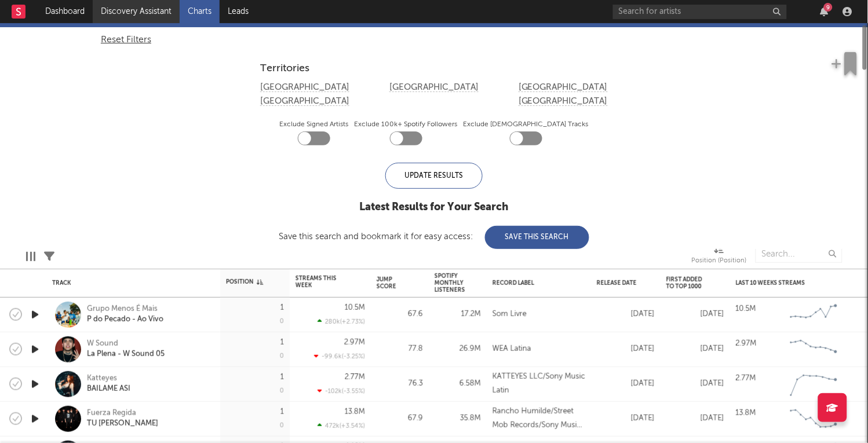  I want to click on div: Edit Columns, so click(31, 257).